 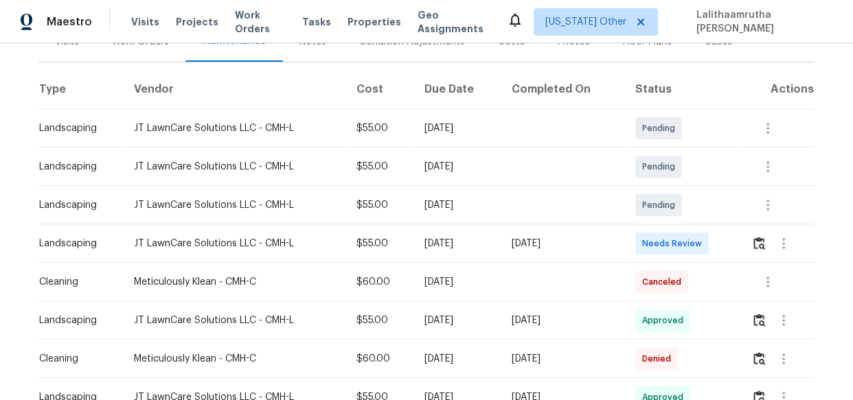 What do you see at coordinates (260, 22) in the screenshot?
I see `span: Work Orders` at bounding box center [260, 22].